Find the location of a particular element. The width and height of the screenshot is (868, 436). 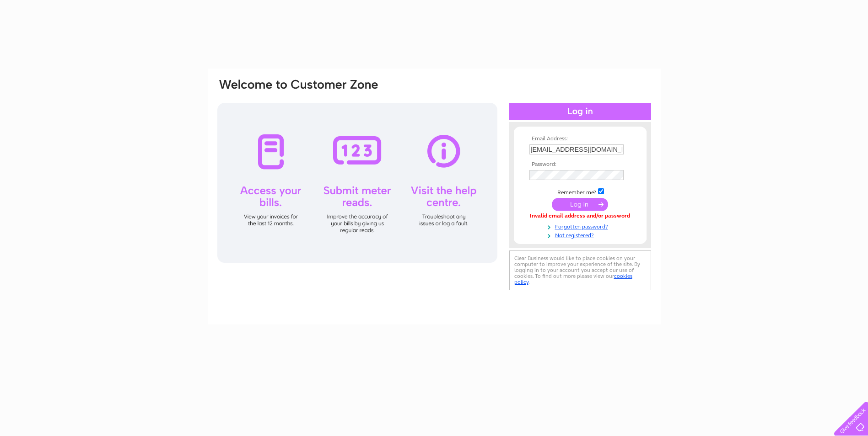

th: Email Address: is located at coordinates (580, 139).